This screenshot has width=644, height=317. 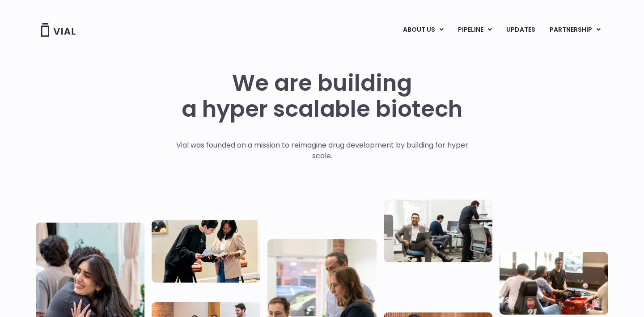 I want to click on img: Three people working in an office, so click(x=438, y=231).